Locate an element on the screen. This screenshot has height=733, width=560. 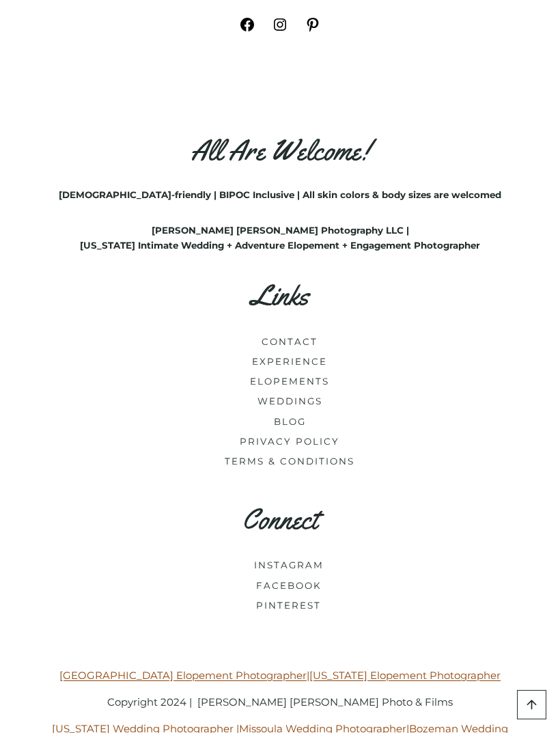
a: INSTAGRAM is located at coordinates (289, 565).